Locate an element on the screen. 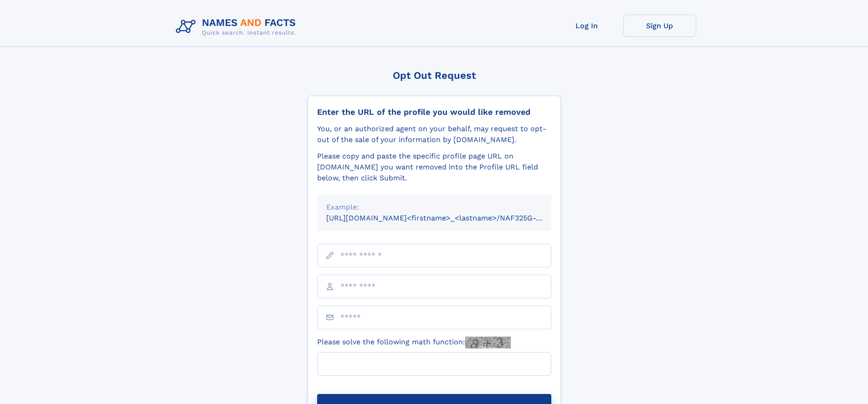 The image size is (868, 404). div: You, or an authorized agent on your behalf, may request to opt-out of the sale of your informatio... is located at coordinates (434, 135).